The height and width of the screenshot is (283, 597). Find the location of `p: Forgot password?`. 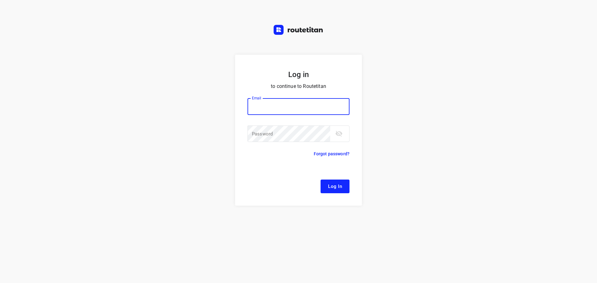

p: Forgot password? is located at coordinates (331, 154).